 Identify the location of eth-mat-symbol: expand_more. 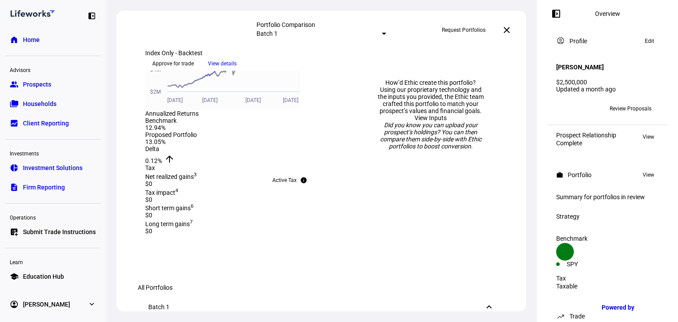
(92, 304).